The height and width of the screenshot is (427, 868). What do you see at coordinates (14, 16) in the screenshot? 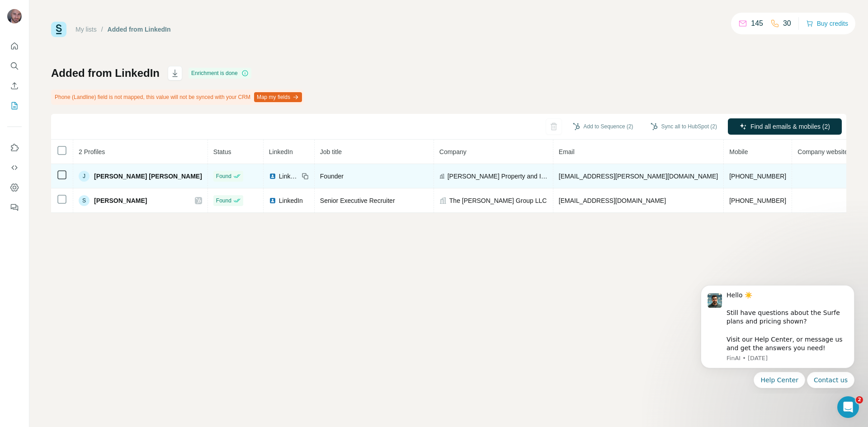
I see `img: Avatar` at bounding box center [14, 16].